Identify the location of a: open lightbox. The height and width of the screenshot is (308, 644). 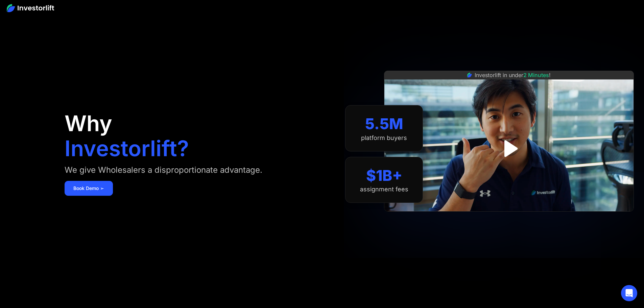
(509, 148).